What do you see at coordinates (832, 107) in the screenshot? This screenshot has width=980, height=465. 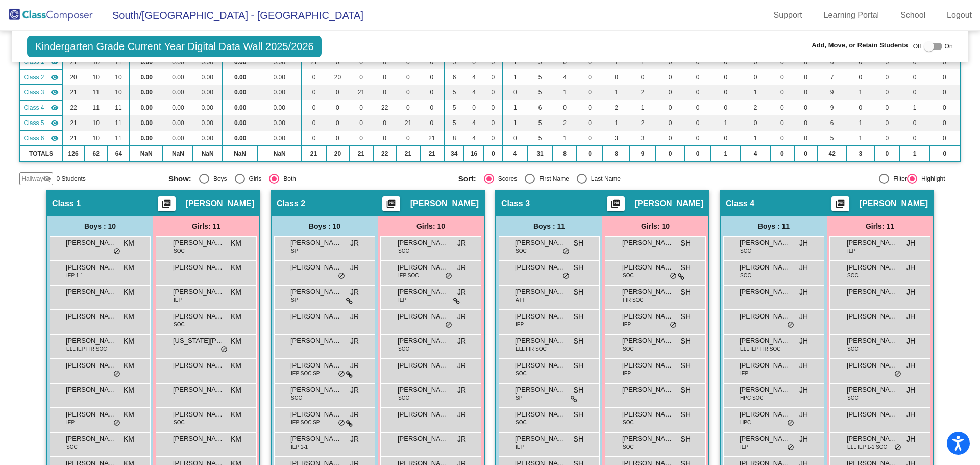 I see `td: 9` at bounding box center [832, 107].